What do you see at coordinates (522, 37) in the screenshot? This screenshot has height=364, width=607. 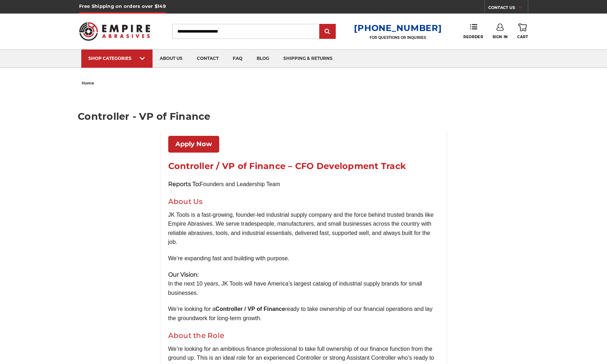 I see `span: Cart` at bounding box center [522, 37].